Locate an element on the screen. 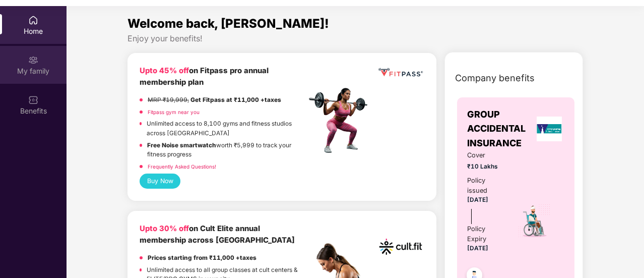 The height and width of the screenshot is (278, 644). img: cult.png is located at coordinates (401, 246).